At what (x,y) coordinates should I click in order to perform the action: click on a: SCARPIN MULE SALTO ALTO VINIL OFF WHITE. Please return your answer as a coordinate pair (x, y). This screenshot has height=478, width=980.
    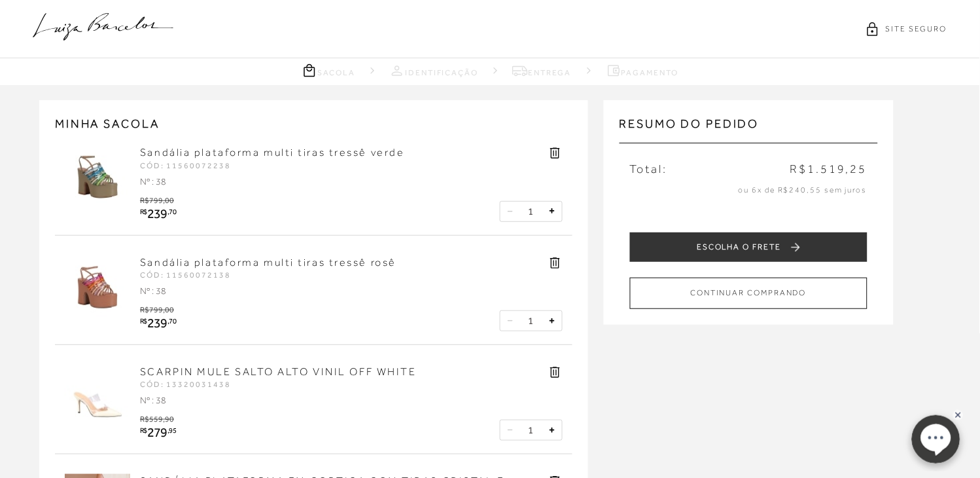
    Looking at the image, I should click on (278, 372).